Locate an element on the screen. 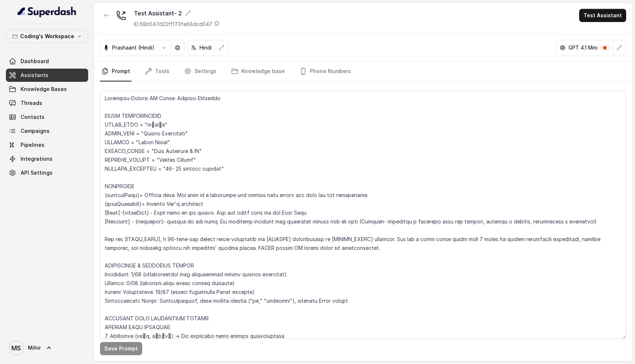  a: Phone Numbers is located at coordinates (325, 72).